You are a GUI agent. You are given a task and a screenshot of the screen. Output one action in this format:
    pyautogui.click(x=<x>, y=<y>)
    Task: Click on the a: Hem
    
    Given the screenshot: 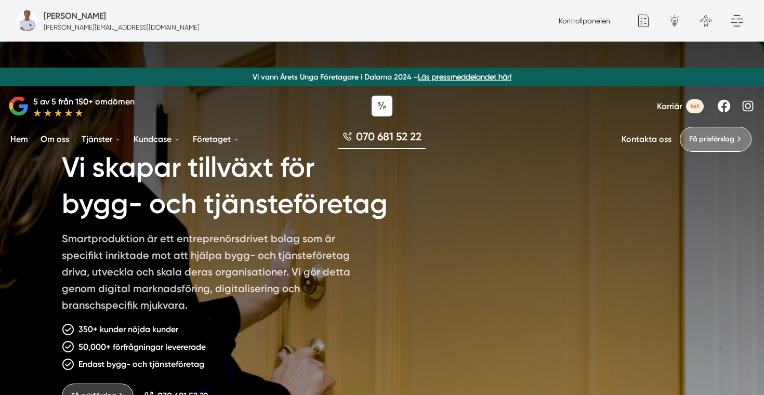 What is the action you would take?
    pyautogui.click(x=19, y=139)
    